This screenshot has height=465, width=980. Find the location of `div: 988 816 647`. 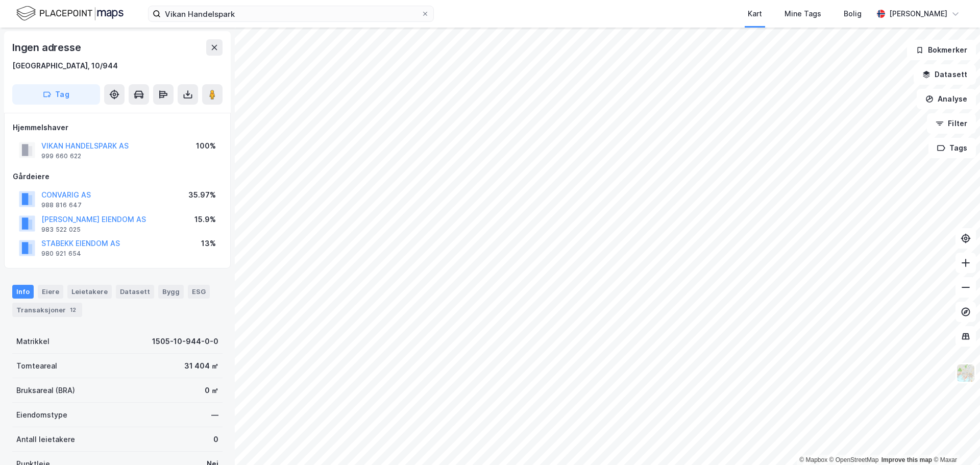

div: 988 816 647 is located at coordinates (61, 205).